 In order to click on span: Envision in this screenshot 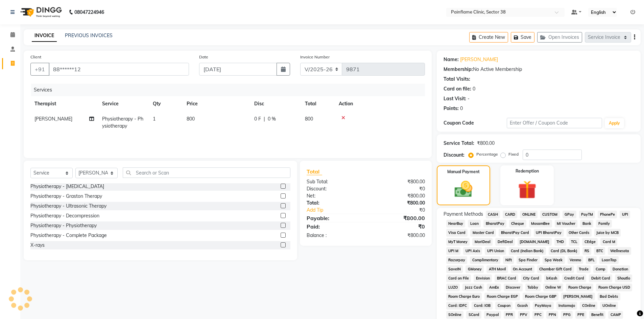, I will do `click(483, 278)`.